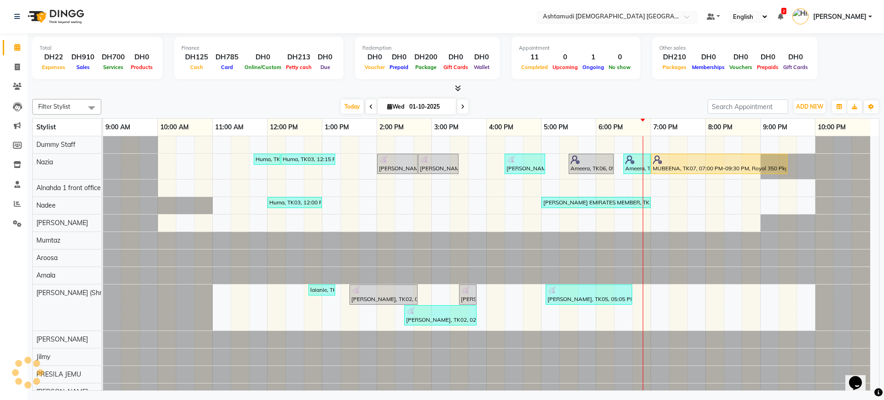 The image size is (884, 400). Describe the element at coordinates (831, 127) in the screenshot. I see `a: 10:00 PM` at that location.